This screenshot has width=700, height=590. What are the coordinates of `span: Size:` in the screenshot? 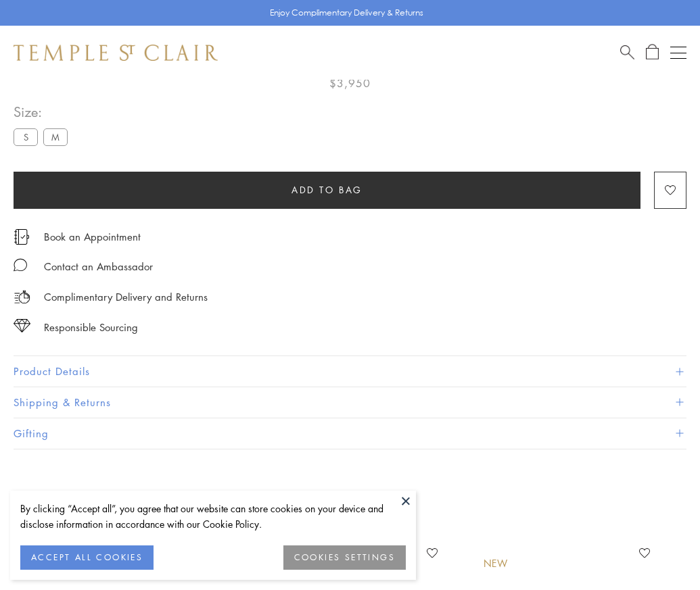 It's located at (44, 112).